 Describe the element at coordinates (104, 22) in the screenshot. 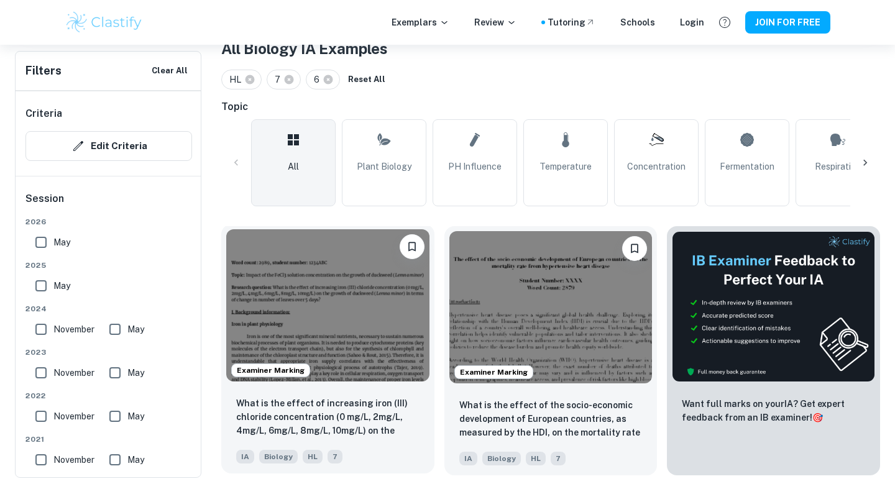

I see `img: Clastify logo` at that location.